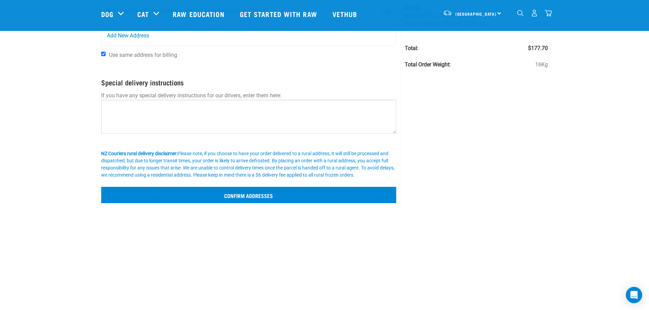  What do you see at coordinates (541, 65) in the screenshot?
I see `span: 16Kg` at bounding box center [541, 65].